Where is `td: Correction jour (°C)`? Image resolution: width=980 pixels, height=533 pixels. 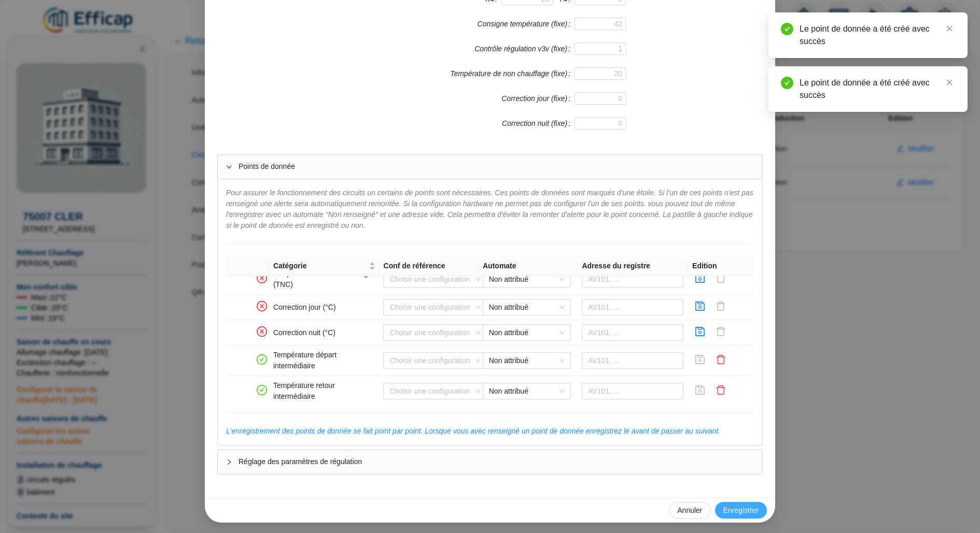 td: Correction jour (°C) is located at coordinates (324, 307).